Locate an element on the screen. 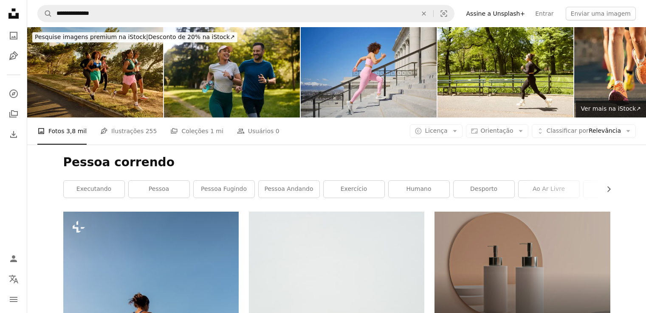 The image size is (646, 313). a: ao ar livre is located at coordinates (549, 189).